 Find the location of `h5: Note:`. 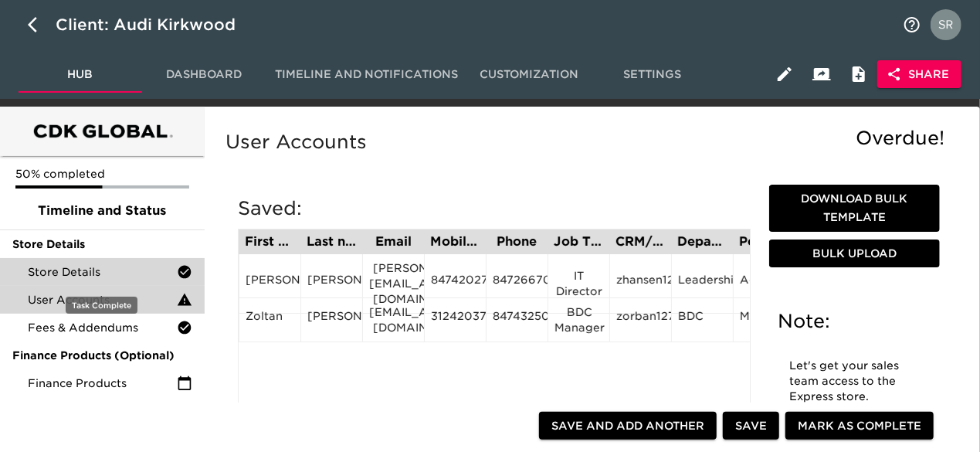

h5: Note: is located at coordinates (854, 321).